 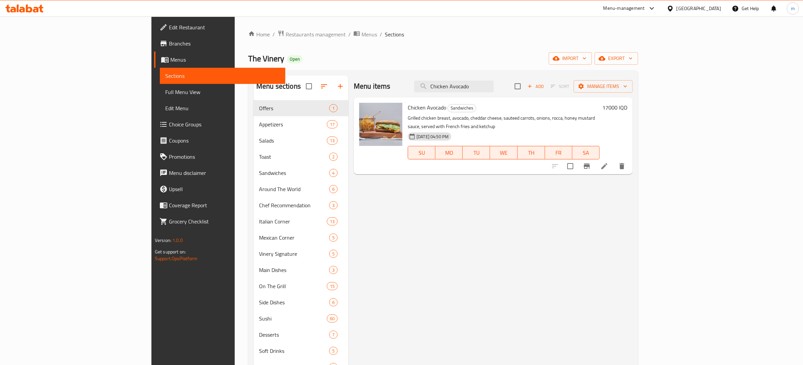 I want to click on div: Toast, so click(x=294, y=157).